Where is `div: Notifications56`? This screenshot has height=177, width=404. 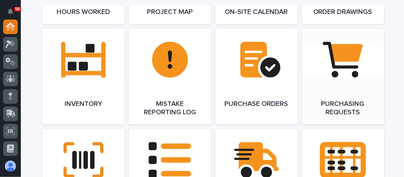 div: Notifications56 is located at coordinates (13, 14).